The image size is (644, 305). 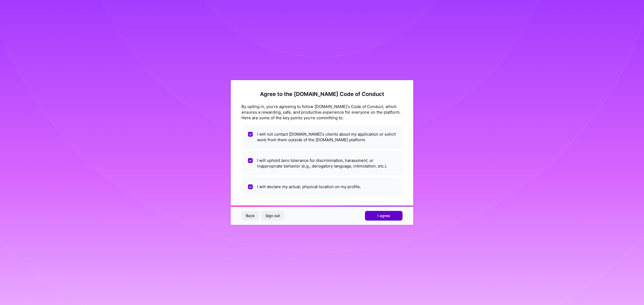 I want to click on button: Sign out, so click(x=272, y=216).